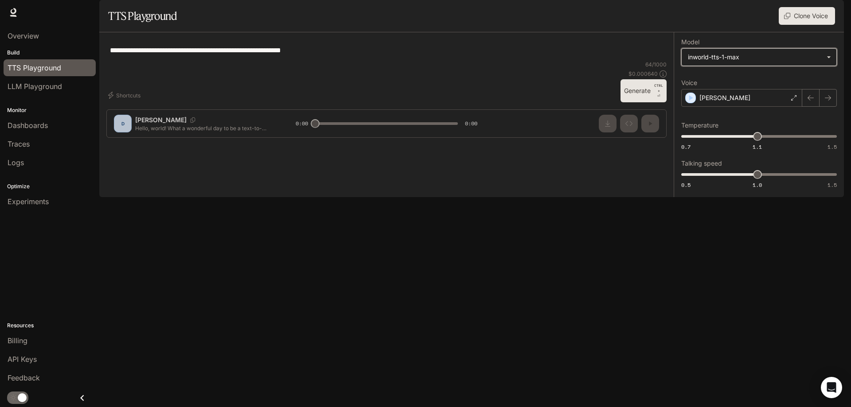 The height and width of the screenshot is (407, 851). Describe the element at coordinates (690, 42) in the screenshot. I see `p: Model` at that location.